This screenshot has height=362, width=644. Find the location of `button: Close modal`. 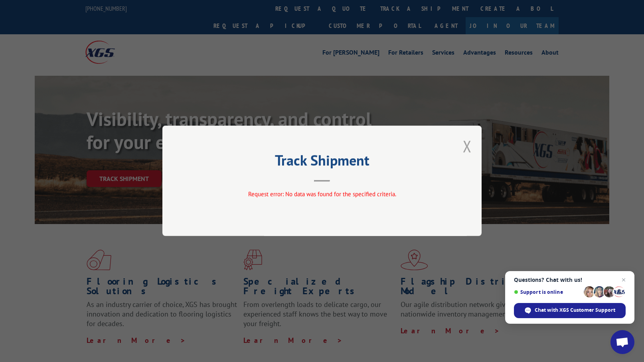

button: Close modal is located at coordinates (467, 146).